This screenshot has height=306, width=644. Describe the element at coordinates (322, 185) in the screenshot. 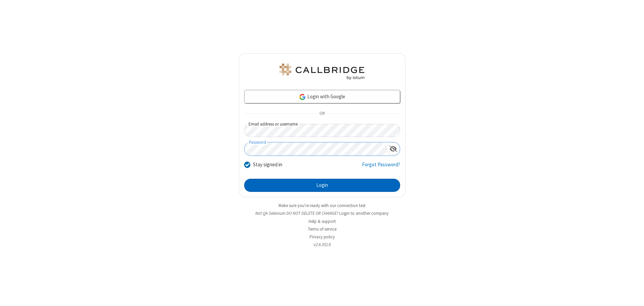

I see `button: Login` at that location.